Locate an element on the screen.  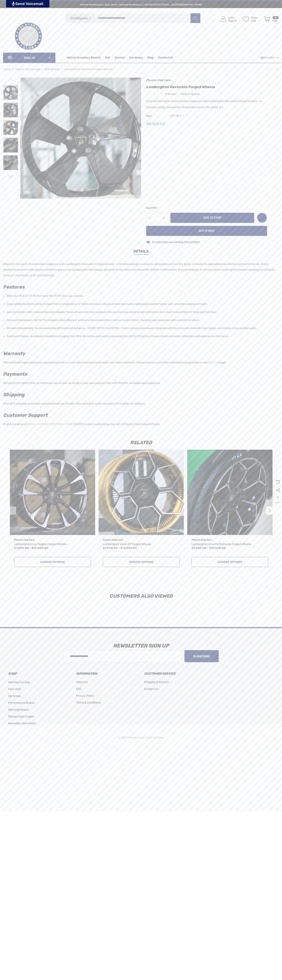
p: Shop All is located at coordinates (29, 58).